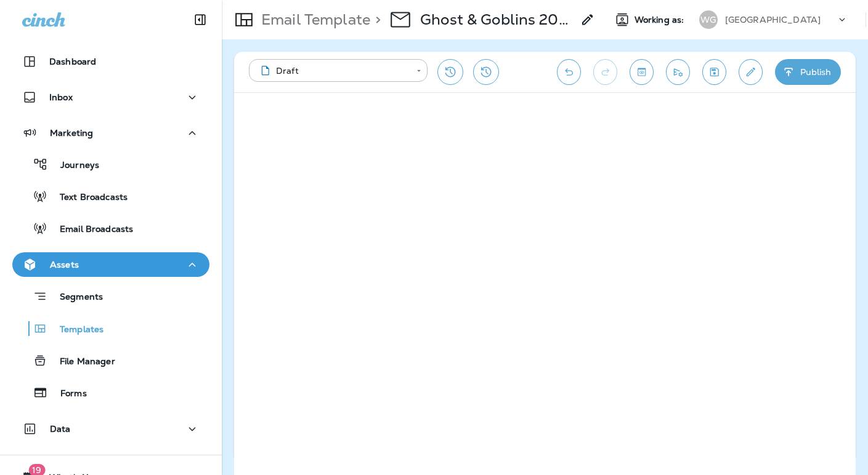 The image size is (868, 475). Describe the element at coordinates (111, 228) in the screenshot. I see `button: Email Broadcasts` at that location.